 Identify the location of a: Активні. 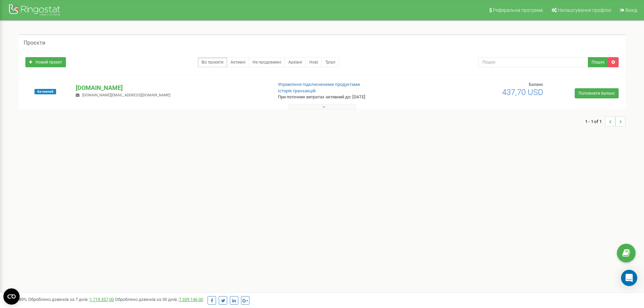
(238, 62).